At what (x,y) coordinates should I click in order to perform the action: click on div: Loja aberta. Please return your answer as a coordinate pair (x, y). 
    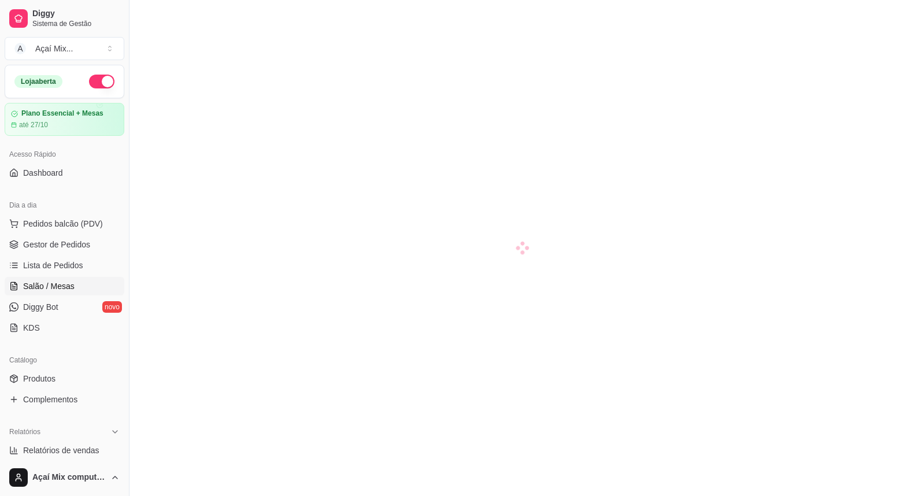
    Looking at the image, I should click on (38, 82).